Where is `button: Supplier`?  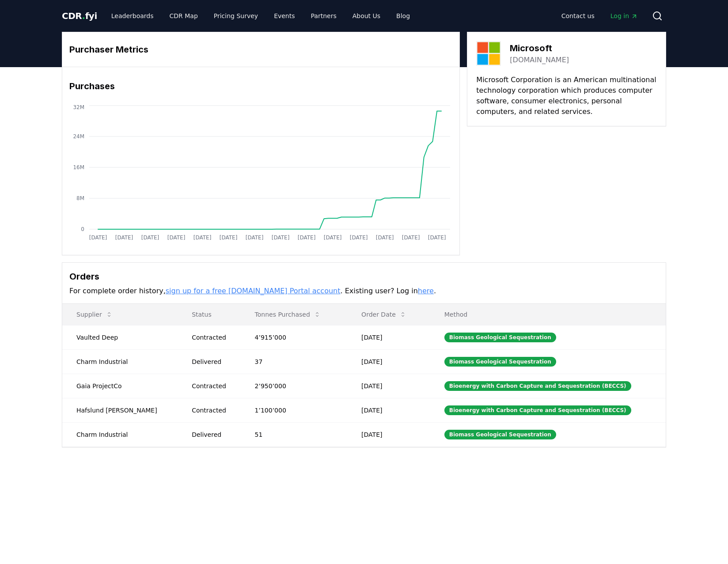
button: Supplier is located at coordinates (95, 315).